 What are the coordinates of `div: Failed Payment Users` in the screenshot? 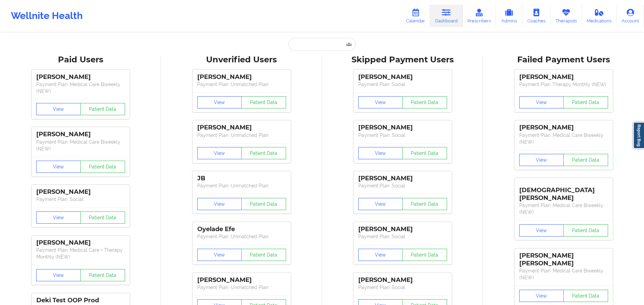 It's located at (563, 60).